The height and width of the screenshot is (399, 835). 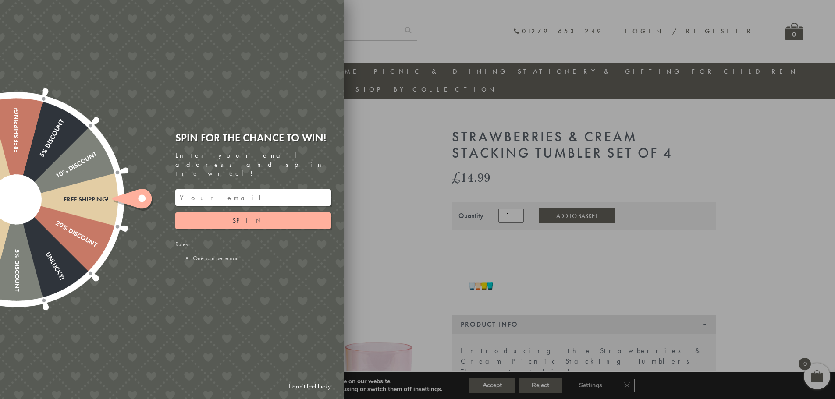 What do you see at coordinates (310, 387) in the screenshot?
I see `a: I don't feel lucky` at bounding box center [310, 387].